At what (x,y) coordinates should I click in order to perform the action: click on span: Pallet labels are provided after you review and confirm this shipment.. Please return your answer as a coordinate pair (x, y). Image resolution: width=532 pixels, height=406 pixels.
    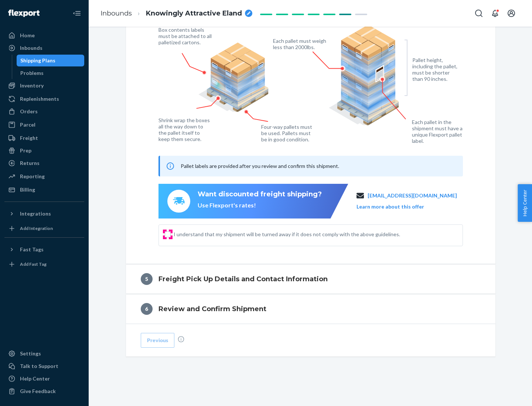
    Looking at the image, I should click on (260, 165).